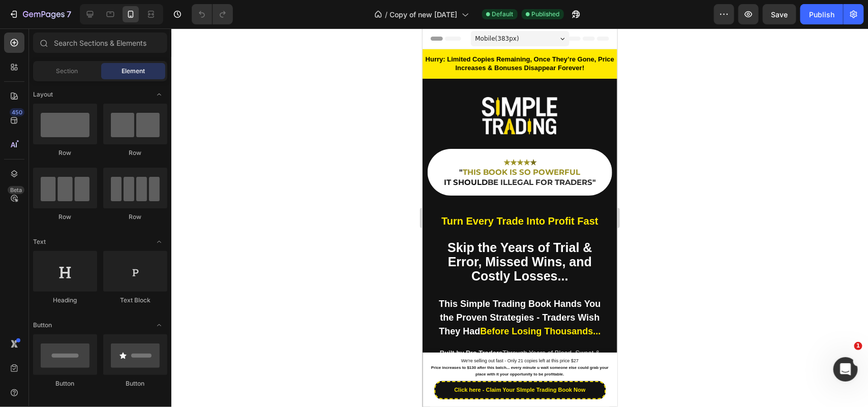  I want to click on button: Save, so click(780, 14).